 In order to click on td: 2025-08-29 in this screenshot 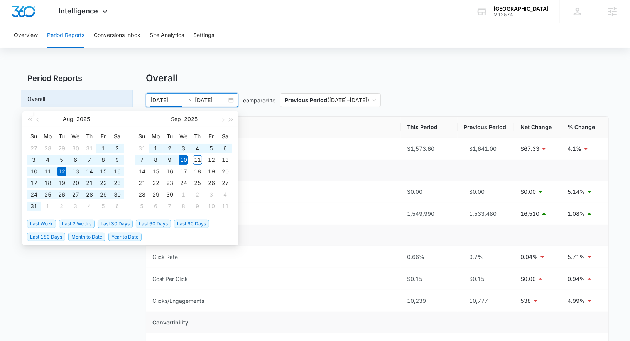, I will do `click(103, 195)`.